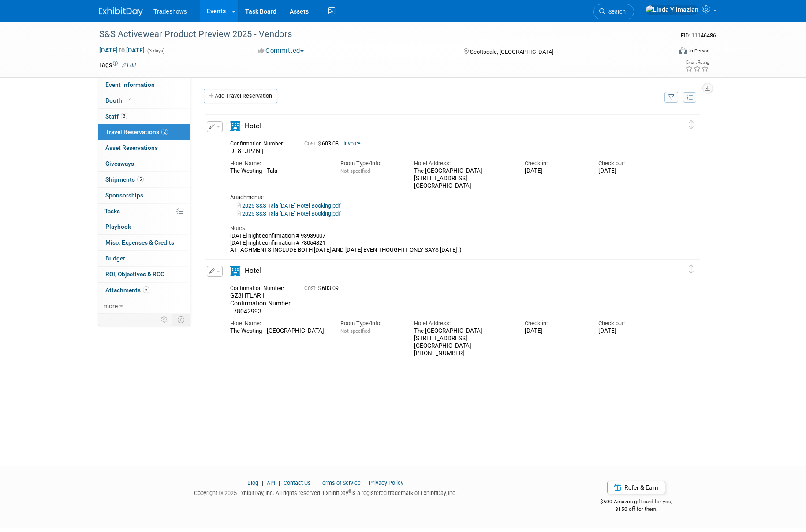 This screenshot has width=806, height=532. I want to click on a: Attachments6, so click(144, 290).